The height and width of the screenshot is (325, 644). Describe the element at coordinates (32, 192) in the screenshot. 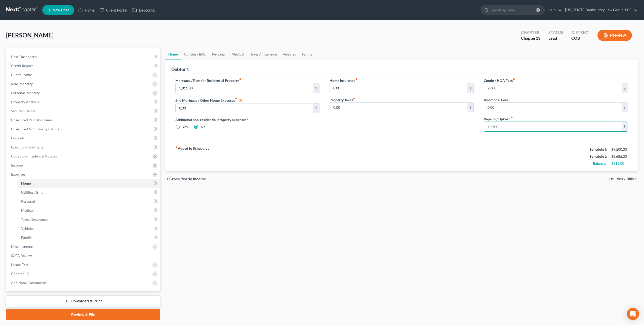

I see `span: Utilities / Bills` at that location.